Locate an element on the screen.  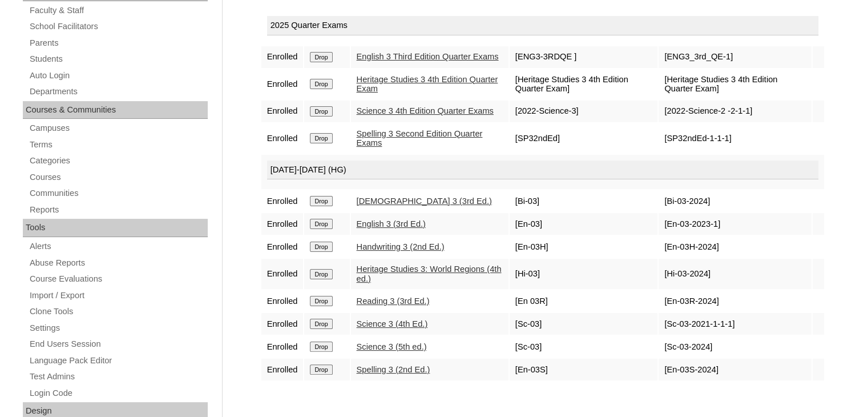
a: Test Admins is located at coordinates (118, 376).